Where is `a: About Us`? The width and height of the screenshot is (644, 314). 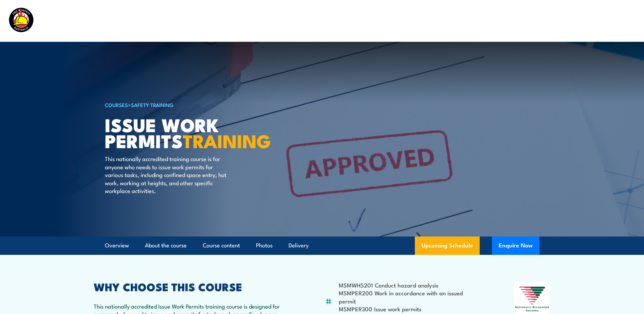
a: About Us is located at coordinates (480, 21).